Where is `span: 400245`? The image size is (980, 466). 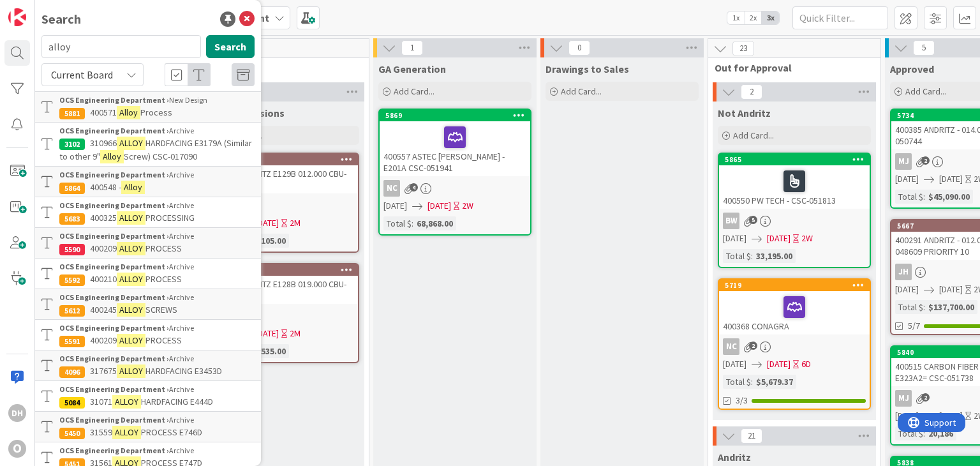 span: 400245 is located at coordinates (103, 309).